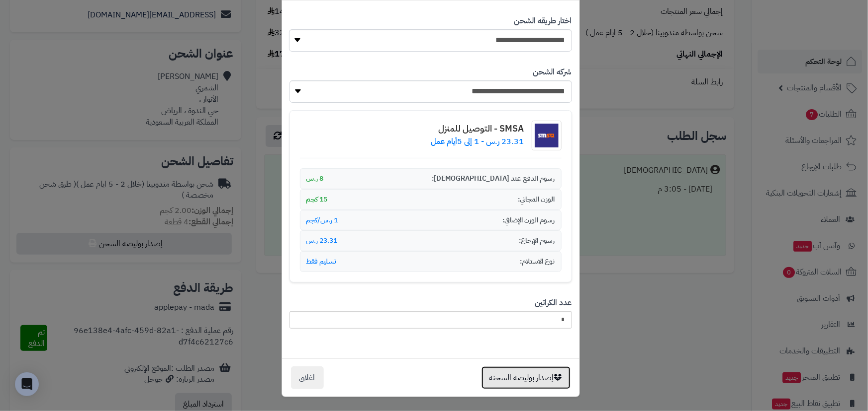  What do you see at coordinates (537, 241) in the screenshot?
I see `span: رسوم الإرجاع:` at bounding box center [537, 241].